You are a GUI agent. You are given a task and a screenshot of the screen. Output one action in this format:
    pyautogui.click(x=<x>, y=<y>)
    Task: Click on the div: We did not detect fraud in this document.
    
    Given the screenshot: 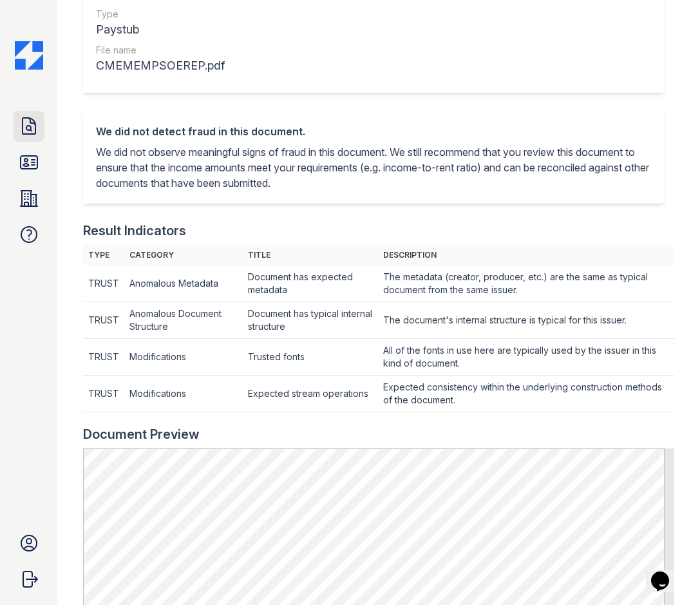 What is the action you would take?
    pyautogui.click(x=374, y=132)
    